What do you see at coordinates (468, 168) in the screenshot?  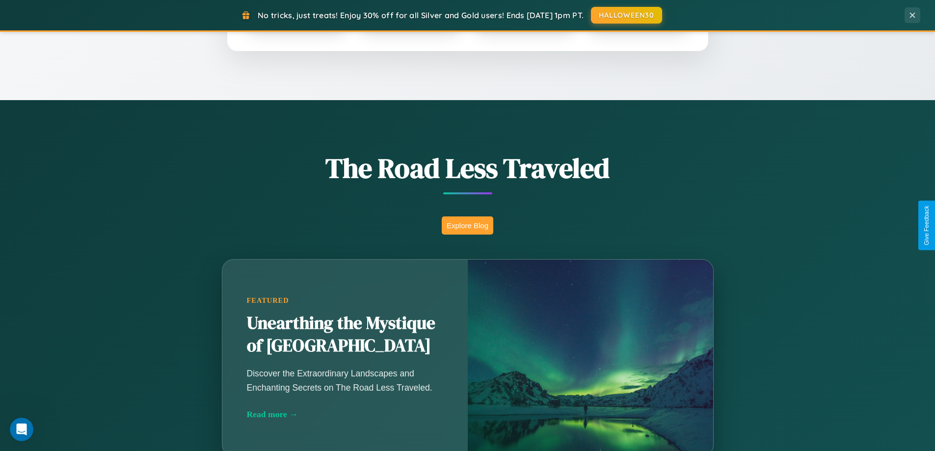 I see `h1: The Road Less Traveled` at bounding box center [468, 168].